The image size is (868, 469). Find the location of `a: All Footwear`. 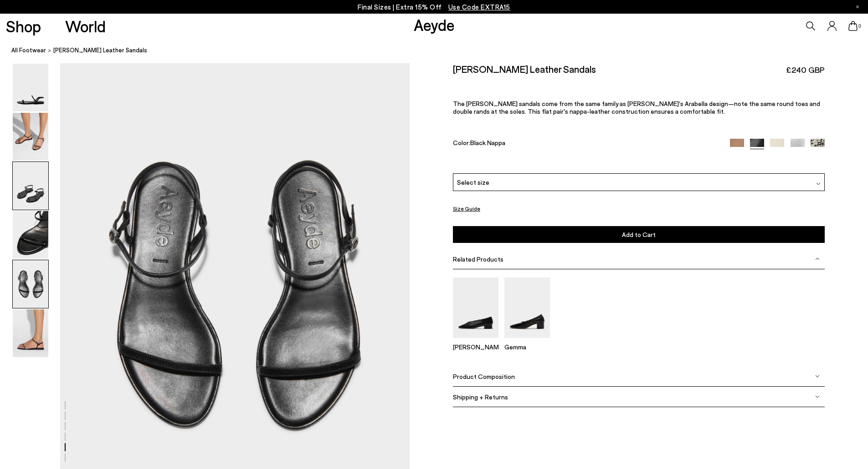

a: All Footwear is located at coordinates (29, 50).